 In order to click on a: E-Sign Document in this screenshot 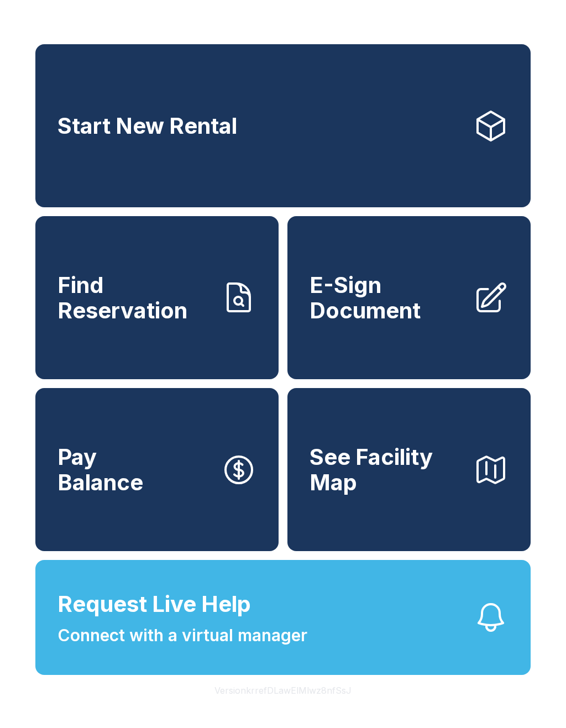, I will do `click(409, 297)`.